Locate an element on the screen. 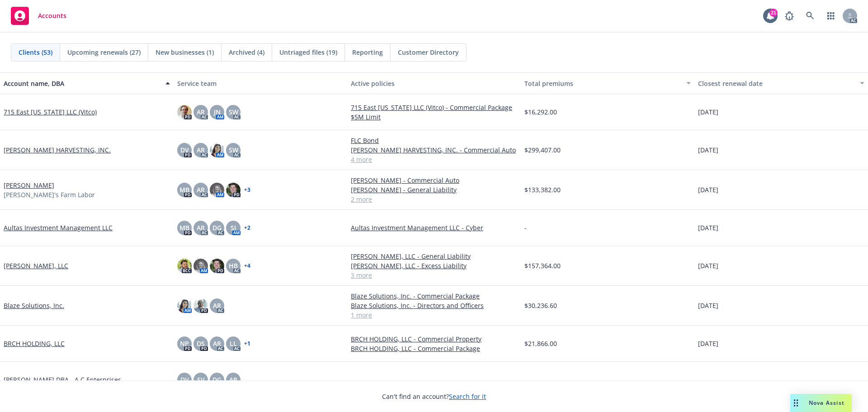 The image size is (868, 412). div: Active policies is located at coordinates (434, 84).